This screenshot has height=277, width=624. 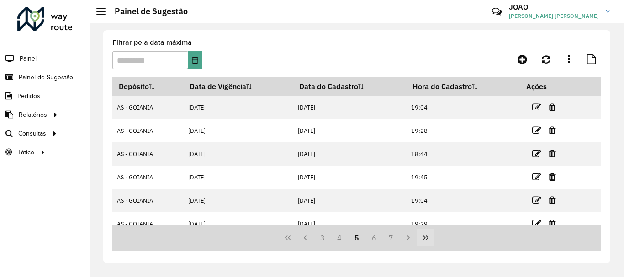 I want to click on td: 19:29, so click(x=463, y=224).